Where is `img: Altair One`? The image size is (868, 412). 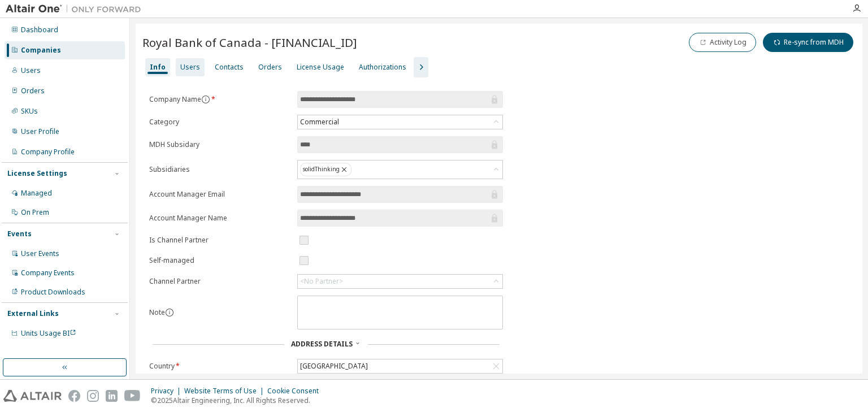 img: Altair One is located at coordinates (76, 9).